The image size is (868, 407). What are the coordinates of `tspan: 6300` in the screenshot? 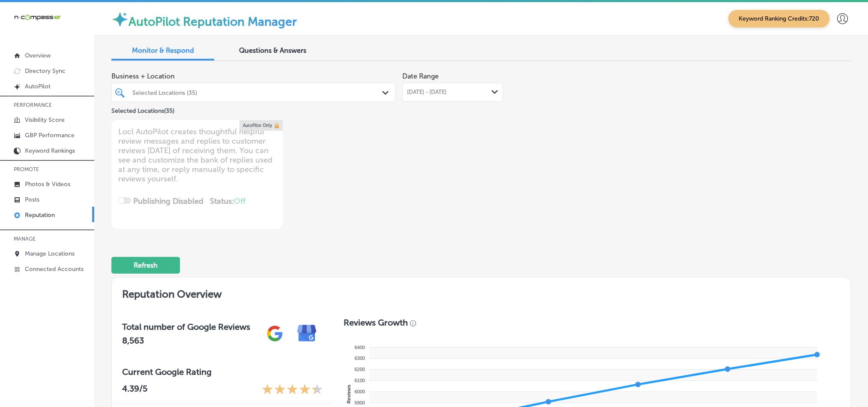 It's located at (360, 358).